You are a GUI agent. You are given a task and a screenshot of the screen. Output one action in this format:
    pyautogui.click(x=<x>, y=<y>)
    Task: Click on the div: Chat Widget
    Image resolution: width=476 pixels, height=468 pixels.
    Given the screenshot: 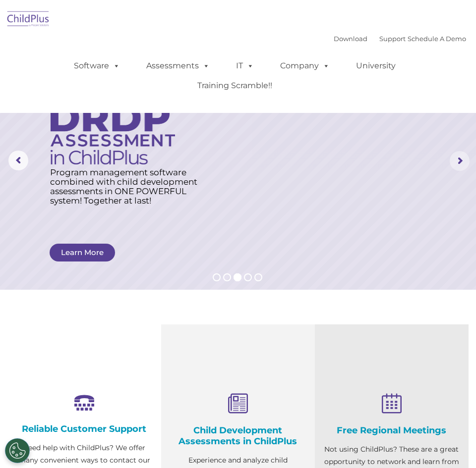 What is the action you would take?
    pyautogui.click(x=395, y=415)
    